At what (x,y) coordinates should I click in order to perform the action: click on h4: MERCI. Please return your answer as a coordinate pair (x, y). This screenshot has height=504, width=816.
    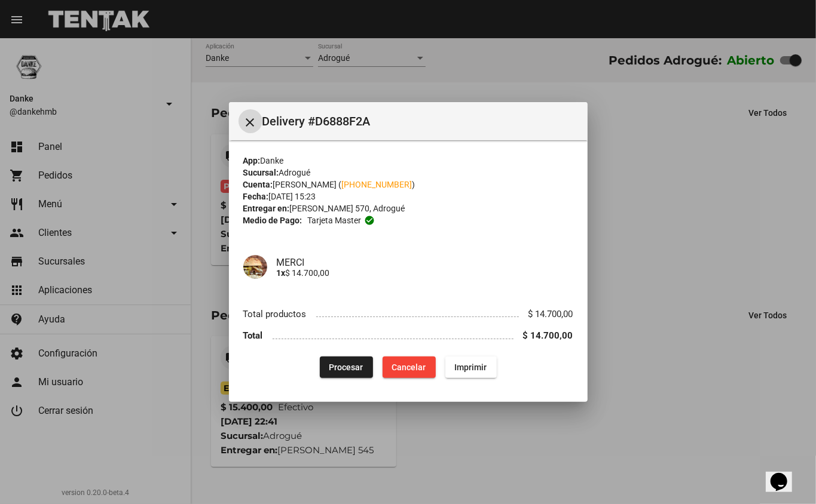
    Looking at the image, I should click on (425, 262).